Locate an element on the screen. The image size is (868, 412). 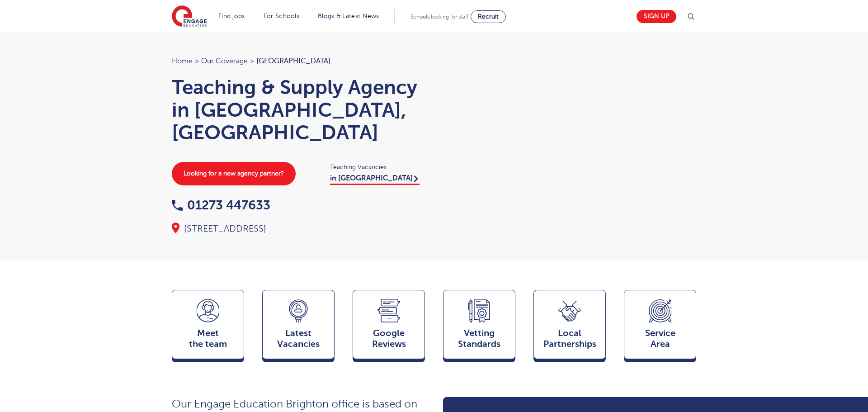
a: Find jobs is located at coordinates (231, 16).